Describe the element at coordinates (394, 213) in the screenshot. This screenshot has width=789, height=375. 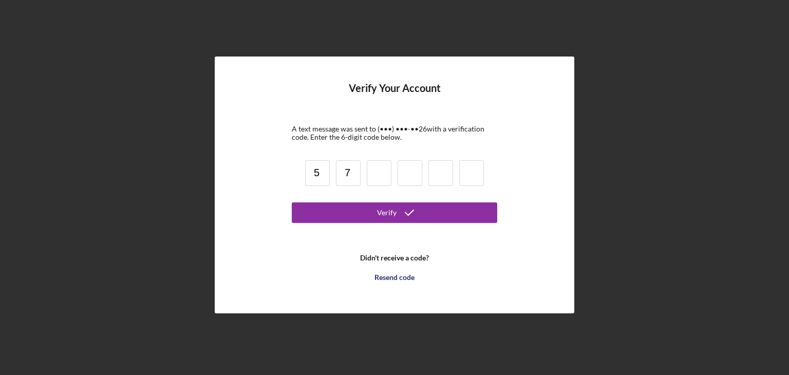
I see `button: Verify` at that location.